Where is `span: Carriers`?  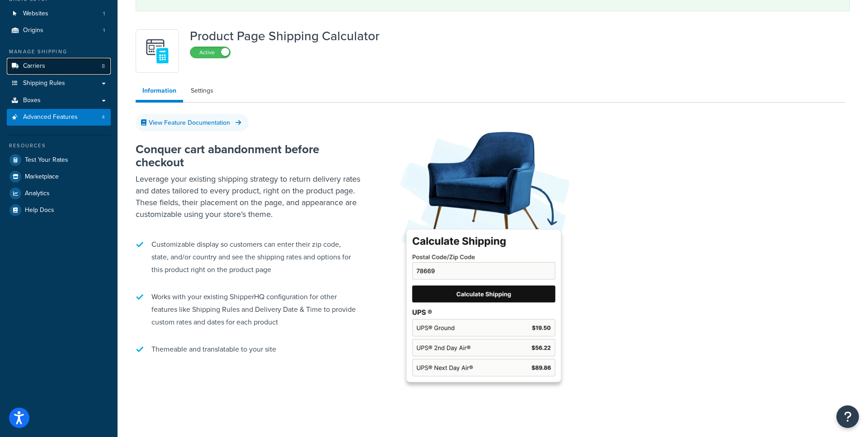
span: Carriers is located at coordinates (34, 66).